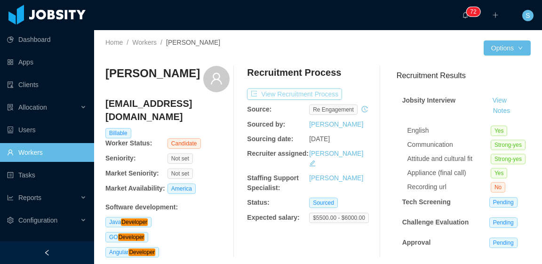 The image size is (542, 264). Describe the element at coordinates (295, 94) in the screenshot. I see `a: icon: exportView Recruitment Process` at that location.